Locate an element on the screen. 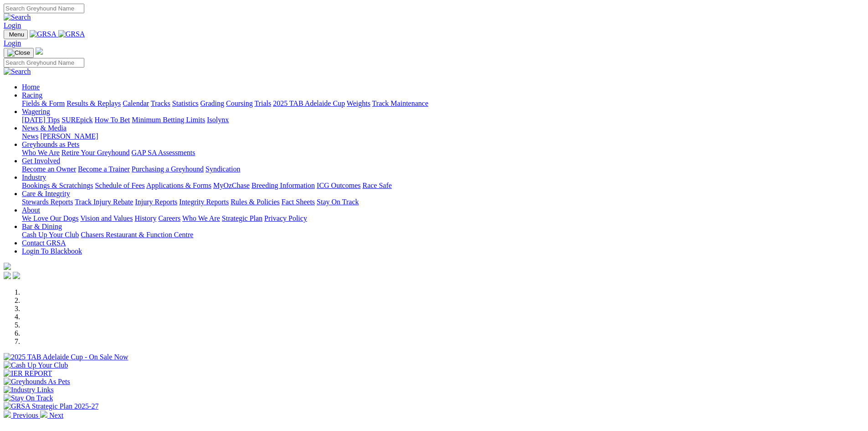 The image size is (868, 431). a: Calendar is located at coordinates (136, 103).